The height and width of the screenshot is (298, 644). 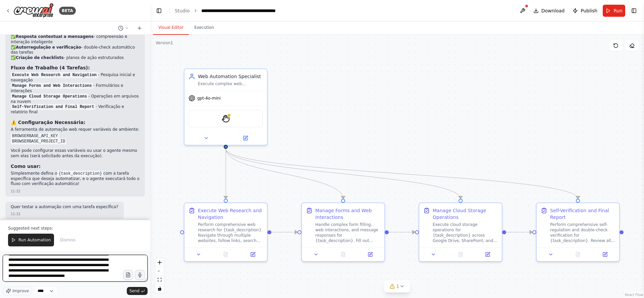 What do you see at coordinates (140, 28) in the screenshot?
I see `button: Start a new chat` at bounding box center [140, 28].